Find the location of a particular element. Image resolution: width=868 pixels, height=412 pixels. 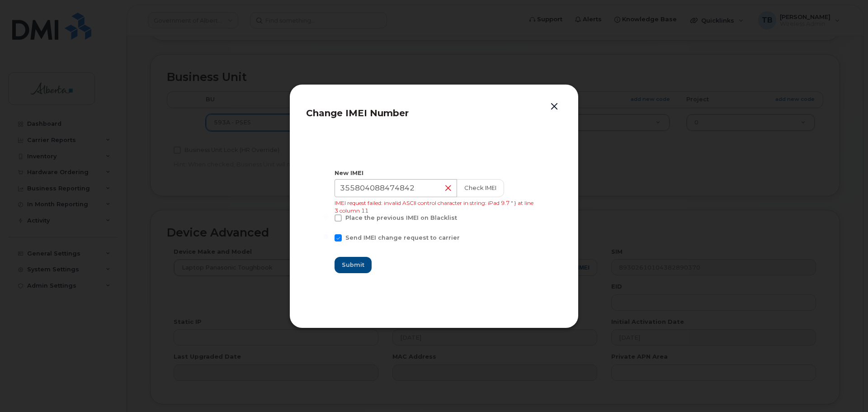

span: Place the previous IMEI on Blacklist is located at coordinates (401, 218).